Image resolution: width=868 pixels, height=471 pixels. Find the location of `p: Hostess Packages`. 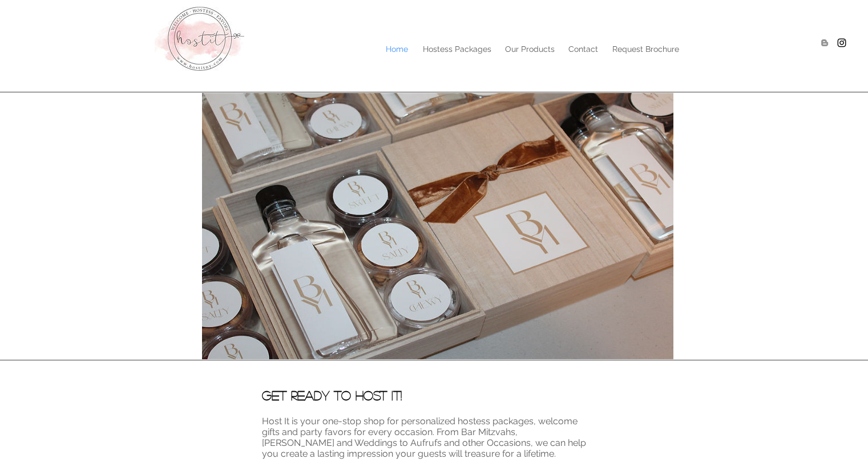

p: Hostess Packages is located at coordinates (457, 49).